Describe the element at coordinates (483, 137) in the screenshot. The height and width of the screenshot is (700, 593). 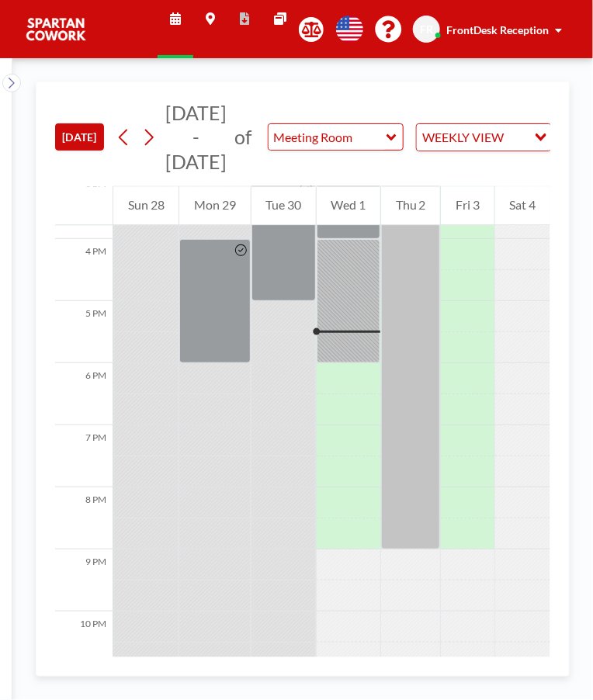
I see `div: Search for option` at that location.